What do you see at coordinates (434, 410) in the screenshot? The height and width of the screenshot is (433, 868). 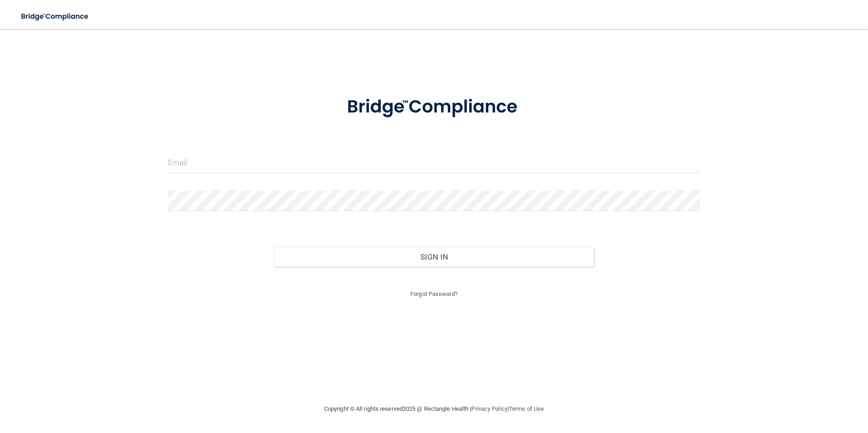 I see `div: Copyright © All rights reserved 2025 @ Rectangle Health | |` at bounding box center [434, 410].